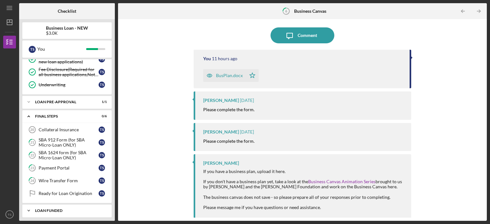 Image resolution: width=490 pixels, height=224 pixels. I want to click on time: 2025-08-15 07:24, so click(225, 59).